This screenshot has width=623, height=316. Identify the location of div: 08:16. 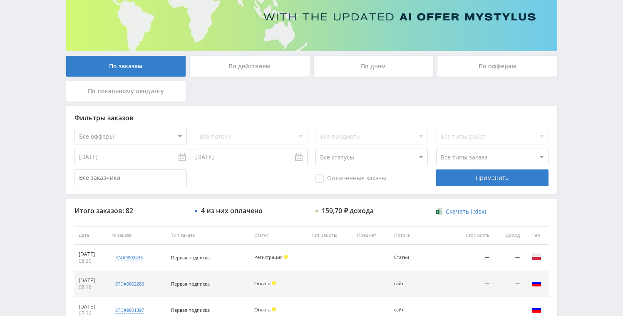
(91, 287).